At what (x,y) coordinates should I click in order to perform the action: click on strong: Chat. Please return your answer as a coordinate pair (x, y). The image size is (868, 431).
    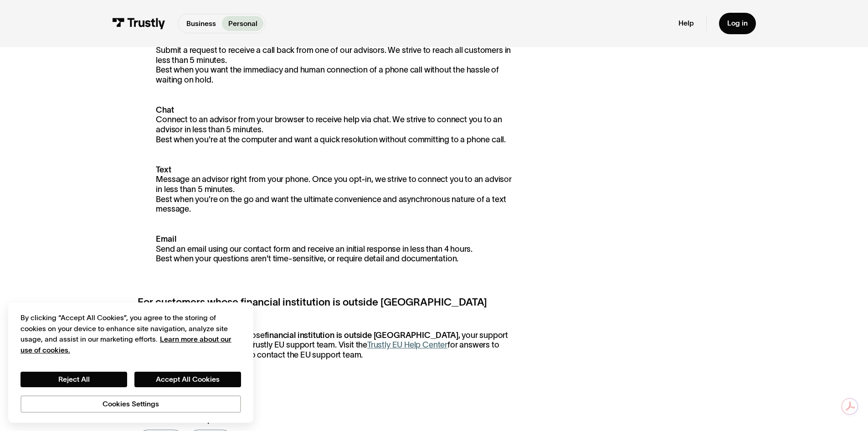
    Looking at the image, I should click on (164, 110).